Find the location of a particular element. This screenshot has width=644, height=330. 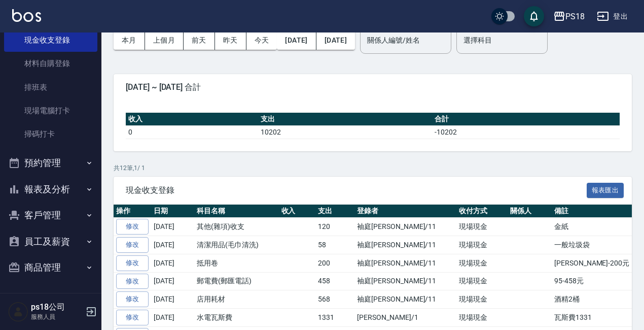

td: 0 is located at coordinates (192, 132).